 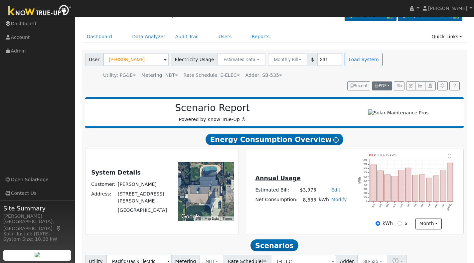 What do you see at coordinates (411, 86) in the screenshot?
I see `button: Edit User` at bounding box center [411, 86].